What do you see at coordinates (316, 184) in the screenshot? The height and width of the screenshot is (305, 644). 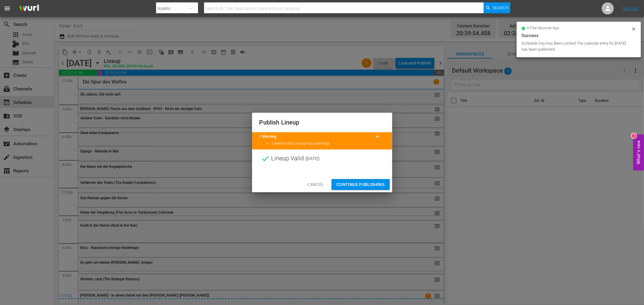 I see `span: Cancel` at bounding box center [316, 184].